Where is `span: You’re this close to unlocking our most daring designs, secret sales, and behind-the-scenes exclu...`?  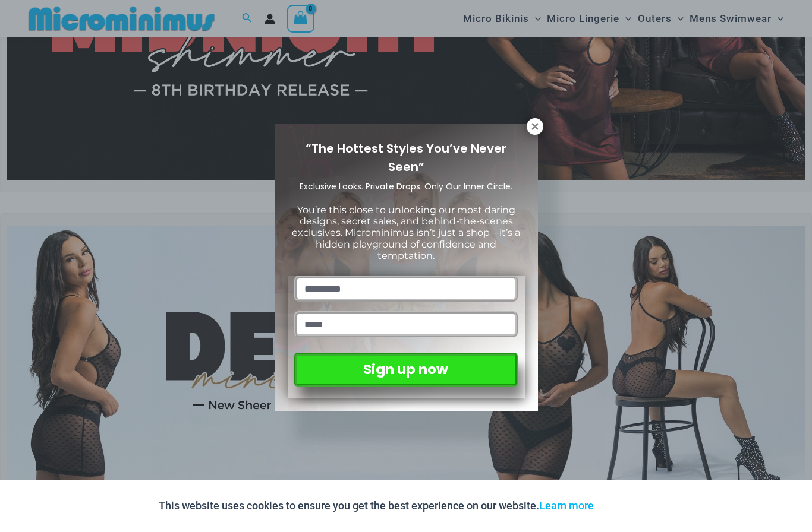 span: You’re this close to unlocking our most daring designs, secret sales, and behind-the-scenes exclu... is located at coordinates (406, 233).